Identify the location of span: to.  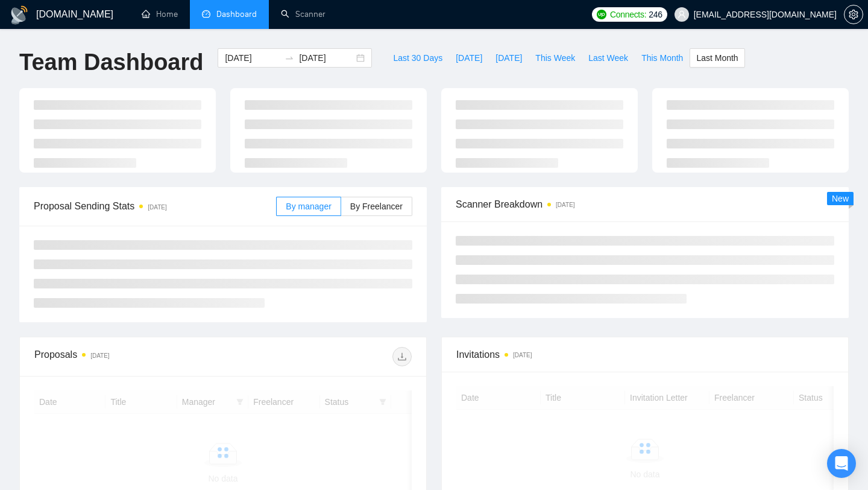
(289, 58).